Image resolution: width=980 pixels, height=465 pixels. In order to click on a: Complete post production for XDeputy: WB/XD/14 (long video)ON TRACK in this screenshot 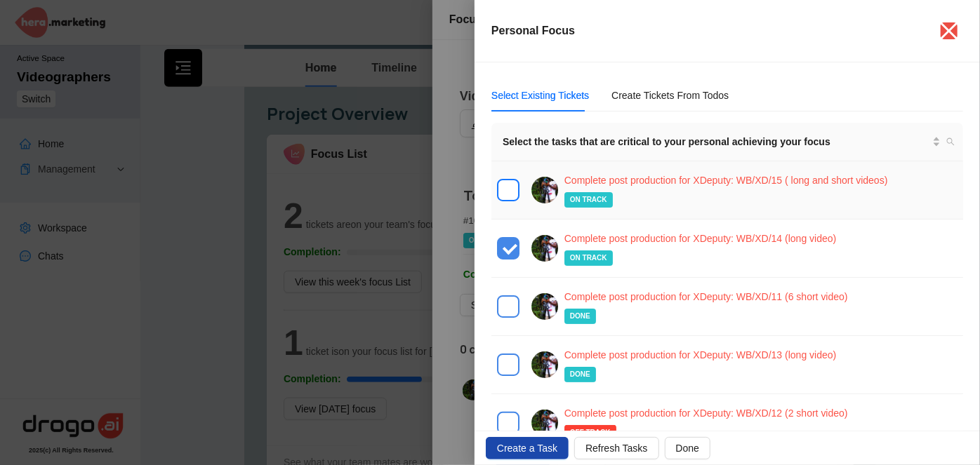, I will do `click(701, 249)`.